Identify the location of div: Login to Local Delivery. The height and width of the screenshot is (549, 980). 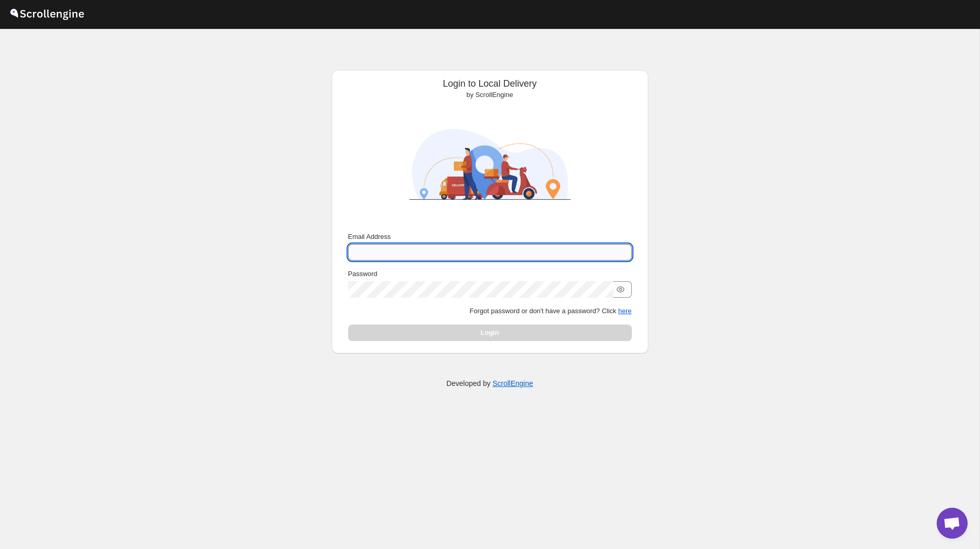
(490, 89).